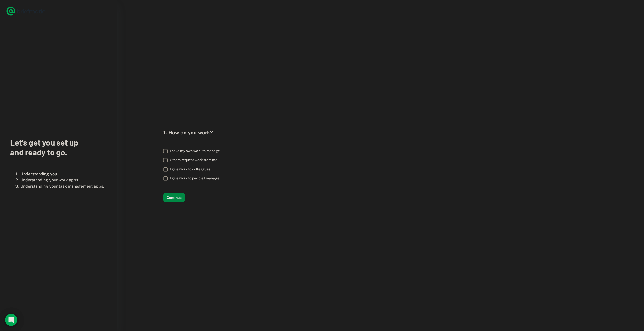  What do you see at coordinates (194, 160) in the screenshot?
I see `span: Others request work from me.` at bounding box center [194, 160].